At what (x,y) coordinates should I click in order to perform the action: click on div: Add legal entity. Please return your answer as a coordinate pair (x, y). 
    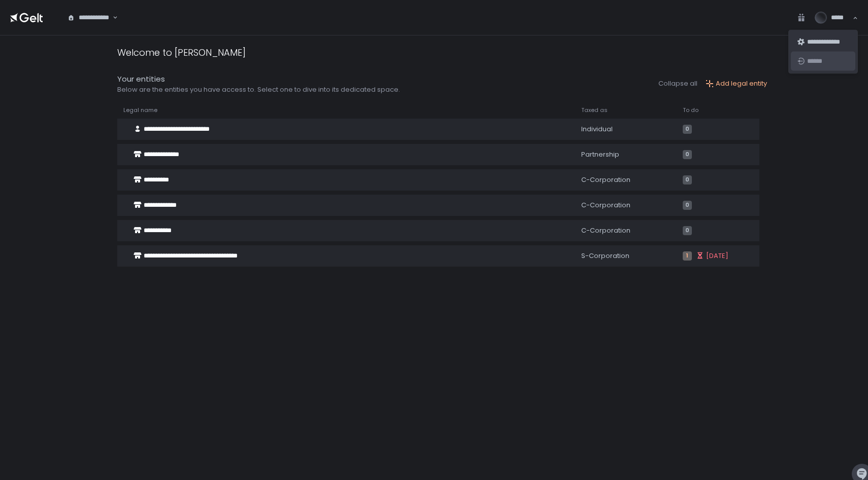
    Looking at the image, I should click on (736, 84).